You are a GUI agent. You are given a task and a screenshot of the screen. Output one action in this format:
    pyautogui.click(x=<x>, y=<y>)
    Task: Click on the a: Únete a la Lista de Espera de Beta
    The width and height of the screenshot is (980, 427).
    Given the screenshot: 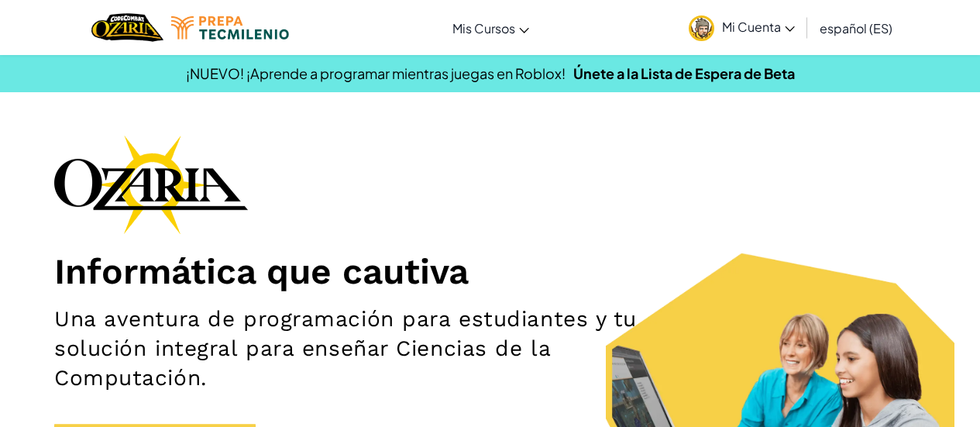 What is the action you would take?
    pyautogui.click(x=684, y=73)
    